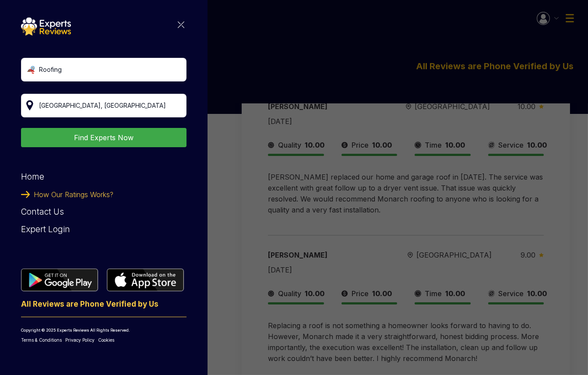  Describe the element at coordinates (41, 340) in the screenshot. I see `a: Terms & Conditions` at that location.